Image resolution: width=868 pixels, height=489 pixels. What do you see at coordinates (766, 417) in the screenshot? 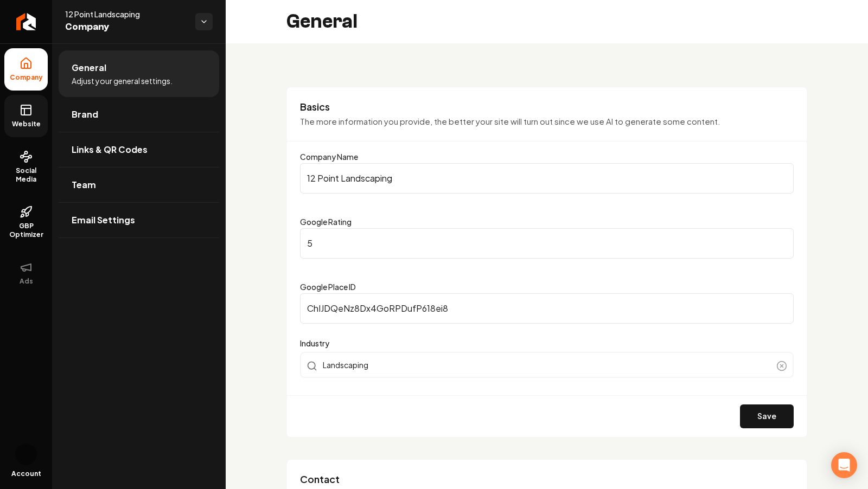
I see `button: Save` at bounding box center [766, 417].